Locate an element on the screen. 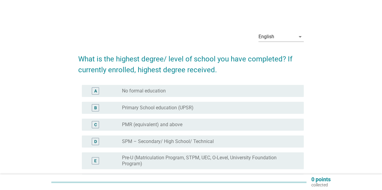  label: PMR (equivalent) and above is located at coordinates (152, 125).